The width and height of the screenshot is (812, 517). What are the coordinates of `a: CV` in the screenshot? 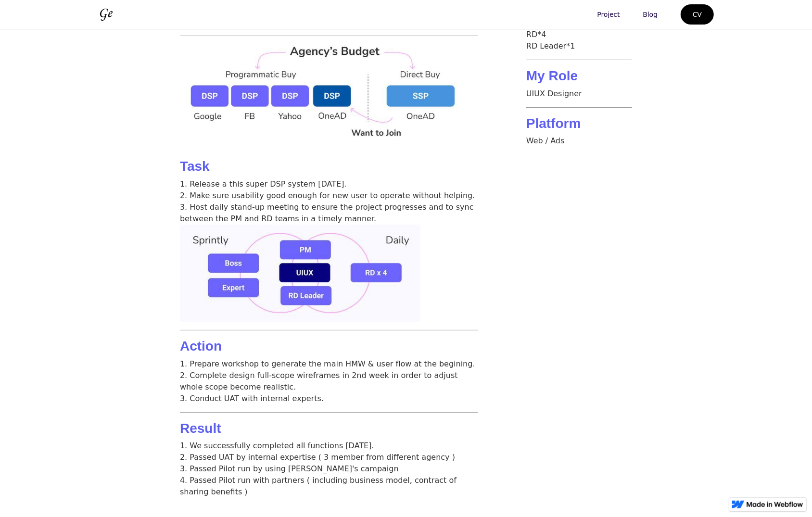 It's located at (697, 14).